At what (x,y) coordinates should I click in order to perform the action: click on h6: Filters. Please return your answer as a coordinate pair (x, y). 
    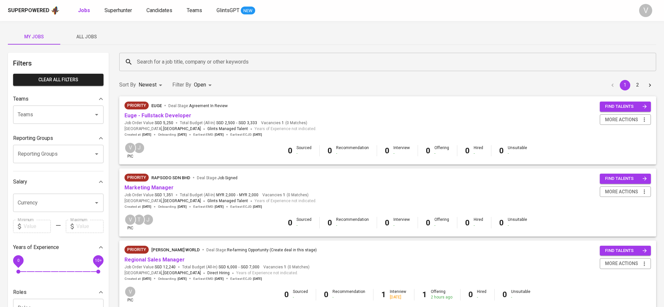
    Looking at the image, I should click on (58, 63).